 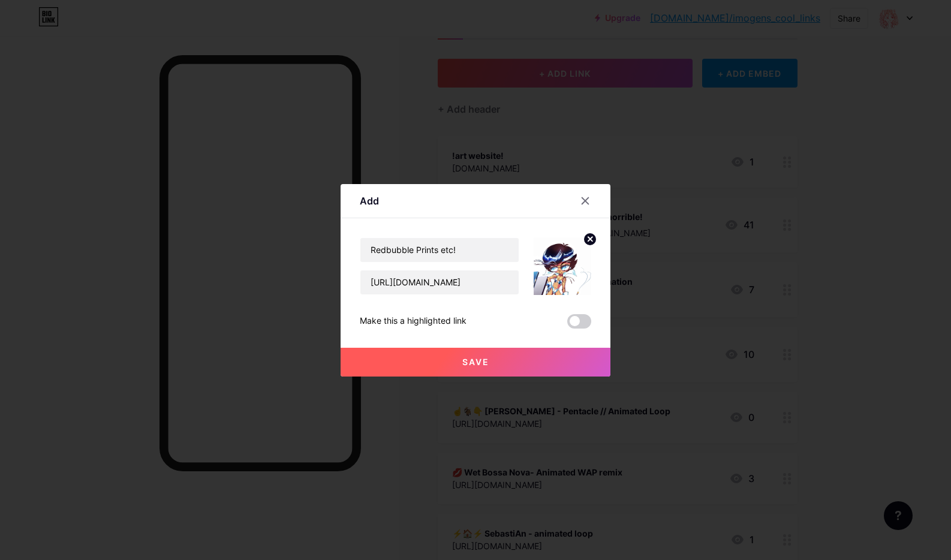 What do you see at coordinates (476, 362) in the screenshot?
I see `button: Save` at bounding box center [476, 362].